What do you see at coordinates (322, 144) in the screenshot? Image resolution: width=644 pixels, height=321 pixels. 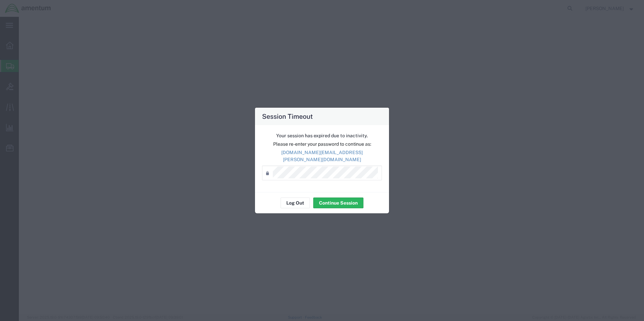 I see `p: Please re-enter your password to continue as:` at bounding box center [322, 144].